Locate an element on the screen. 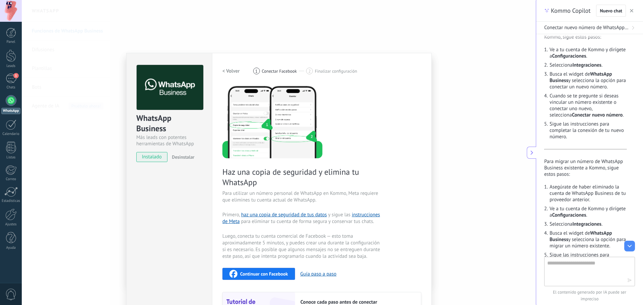 The image size is (643, 305). div: WhatsApp is located at coordinates (11, 111).